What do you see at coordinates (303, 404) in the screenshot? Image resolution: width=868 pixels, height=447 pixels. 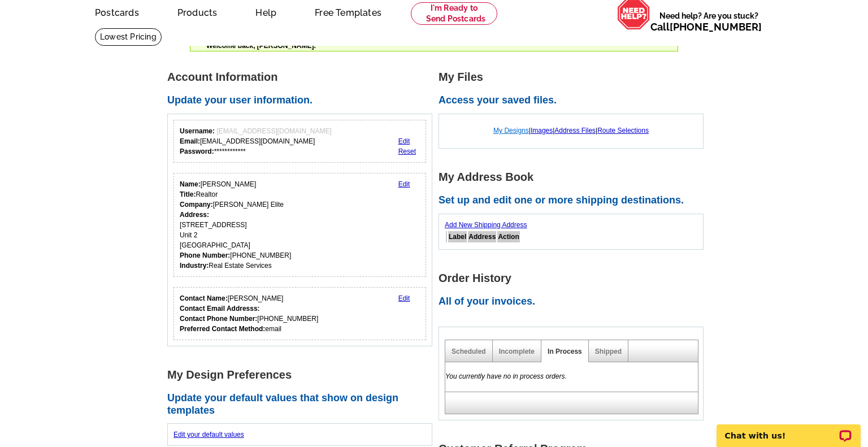 I see `h2: Update your default values that show on design templates` at bounding box center [303, 404].